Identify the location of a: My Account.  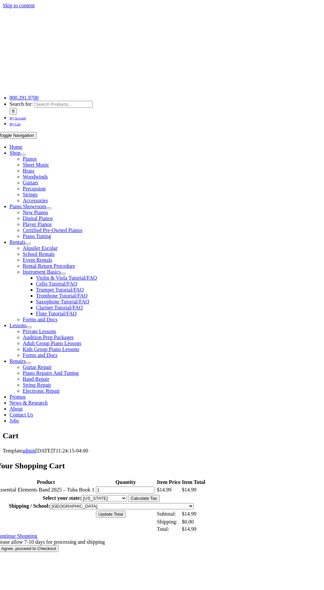
(18, 117).